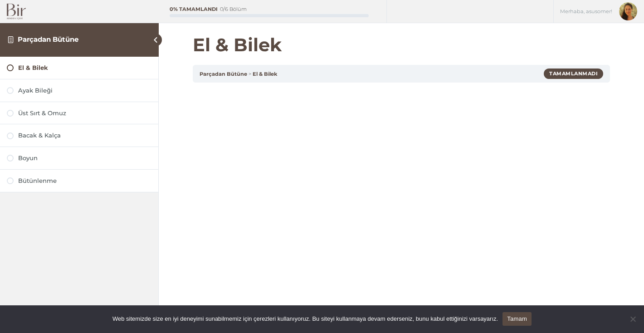 Image resolution: width=644 pixels, height=333 pixels. I want to click on a: Boyun, so click(79, 158).